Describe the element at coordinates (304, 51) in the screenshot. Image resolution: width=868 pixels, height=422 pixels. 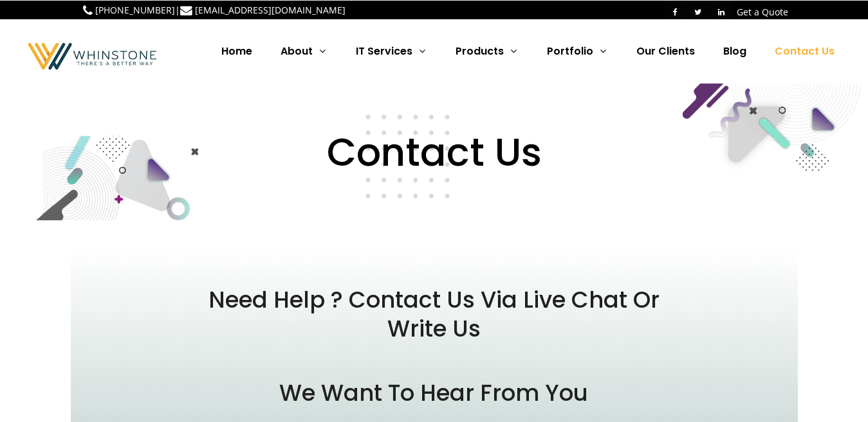
I see `a: About` at that location.